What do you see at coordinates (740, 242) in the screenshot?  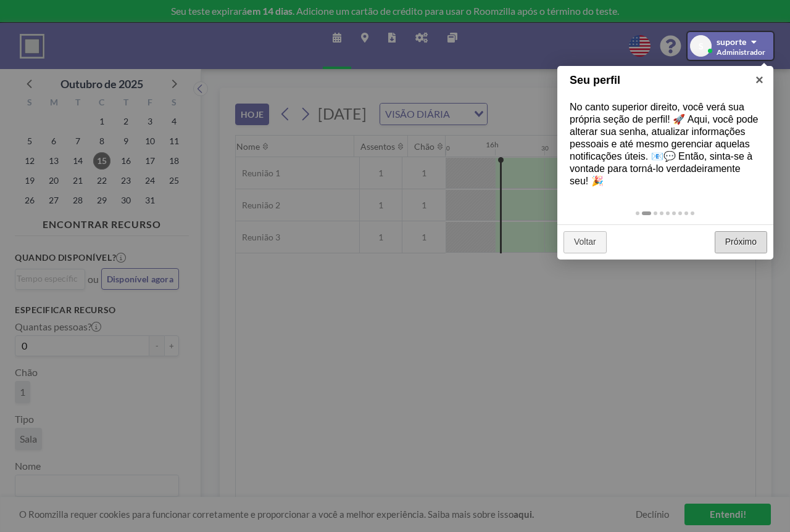 I see `a: Próximo` at bounding box center [740, 242].